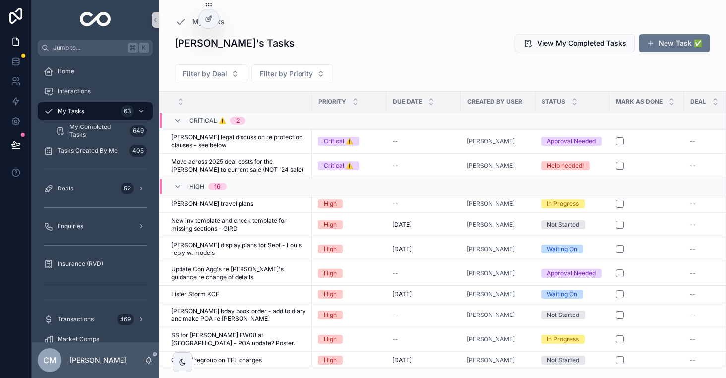 This screenshot has width=726, height=378. What do you see at coordinates (88, 48) in the screenshot?
I see `span: Jump to...` at bounding box center [88, 48].